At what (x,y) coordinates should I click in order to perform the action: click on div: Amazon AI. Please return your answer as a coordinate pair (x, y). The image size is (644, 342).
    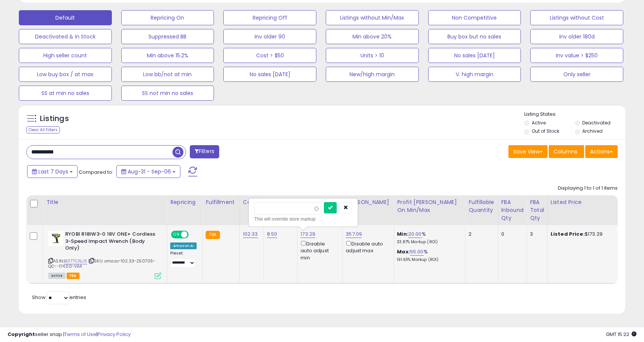
    Looking at the image, I should click on (183, 246).